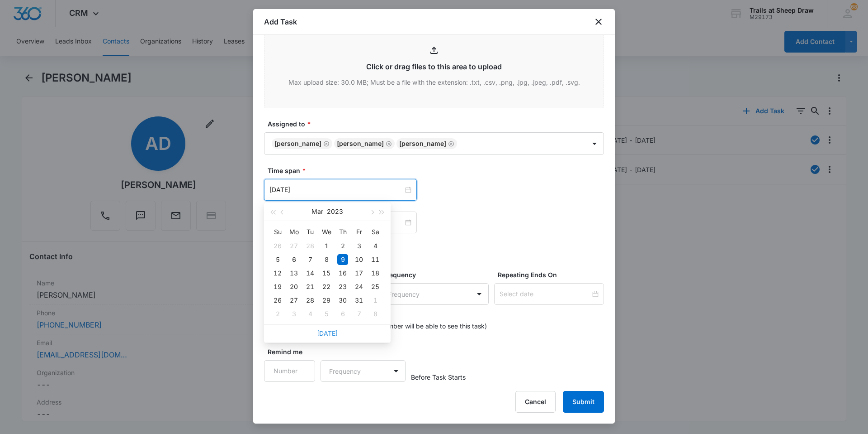 The image size is (868, 434). I want to click on td: 2023-03-14, so click(310, 272).